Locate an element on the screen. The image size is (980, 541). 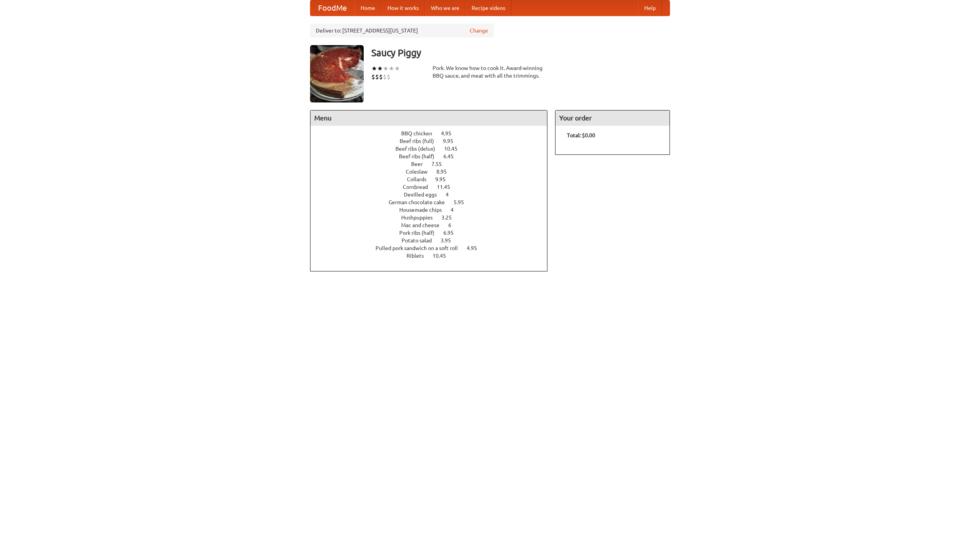
a: Devilled eggs 4 is located at coordinates (433, 195).